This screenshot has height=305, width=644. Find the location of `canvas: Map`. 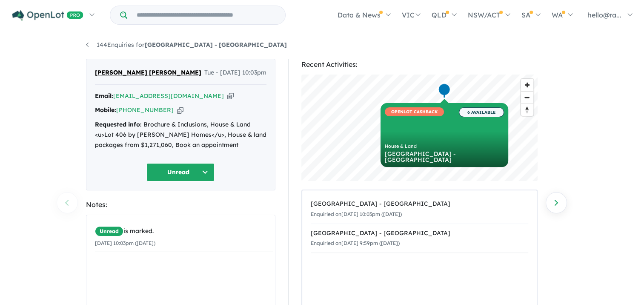

canvas: Map is located at coordinates (420, 128).